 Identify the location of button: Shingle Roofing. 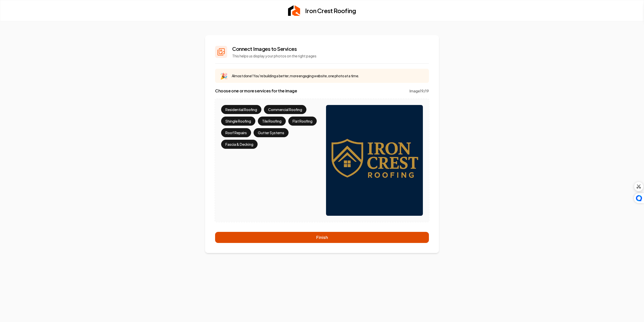
(238, 121).